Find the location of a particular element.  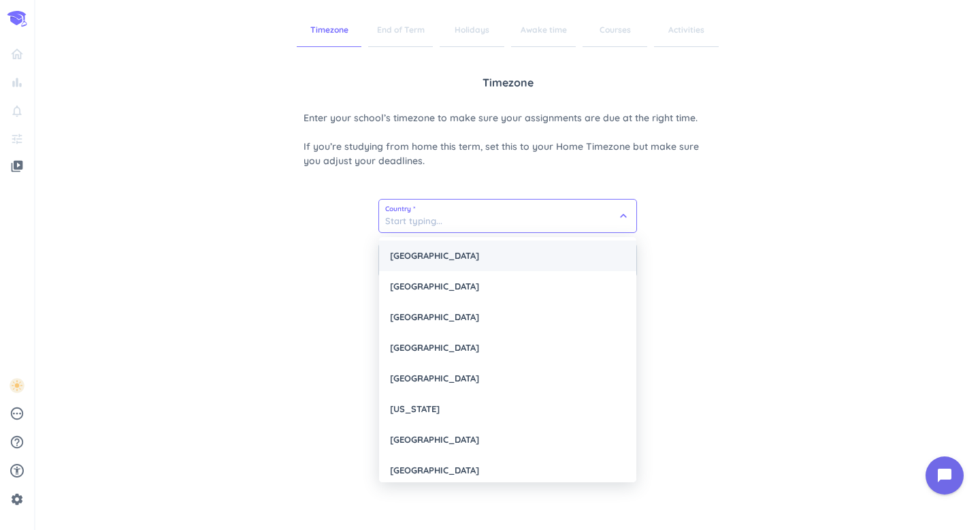

i: keyboard_arrow_down is located at coordinates (624, 216).